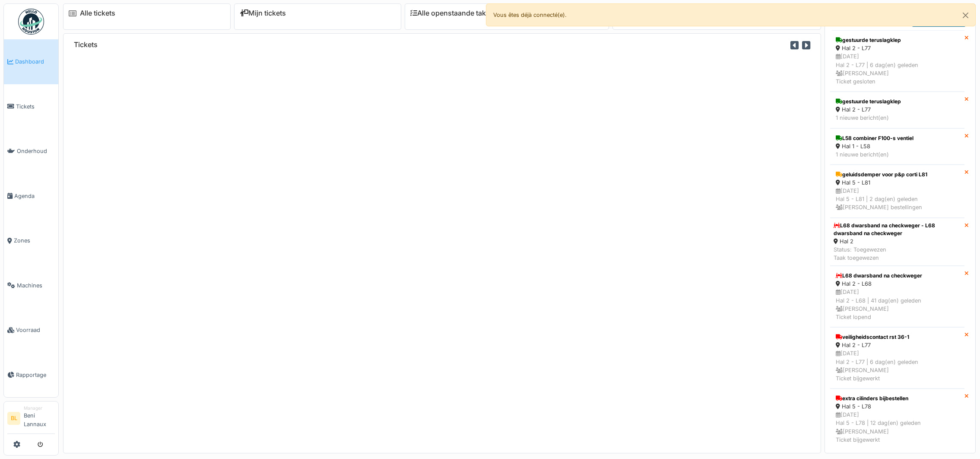  What do you see at coordinates (31, 151) in the screenshot?
I see `a: Onderhoud` at bounding box center [31, 151].